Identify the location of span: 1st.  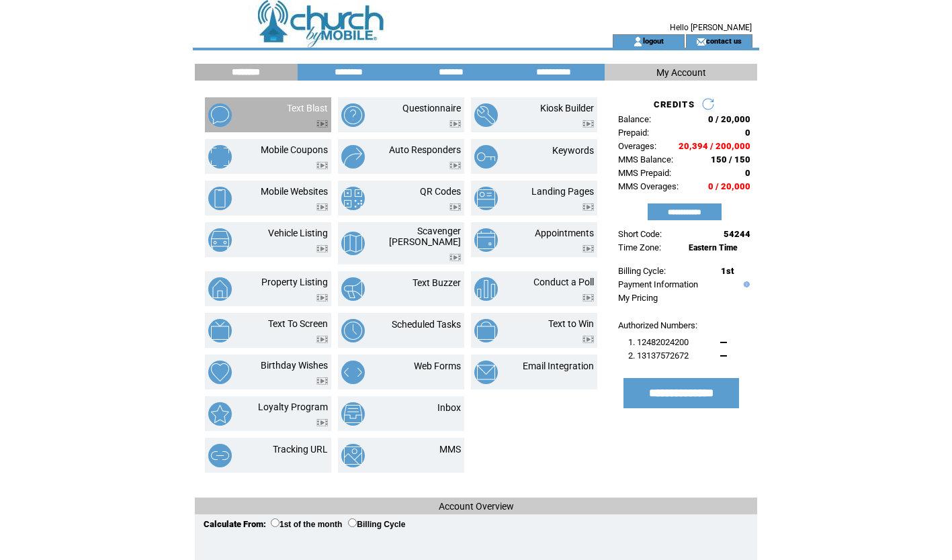
(727, 271).